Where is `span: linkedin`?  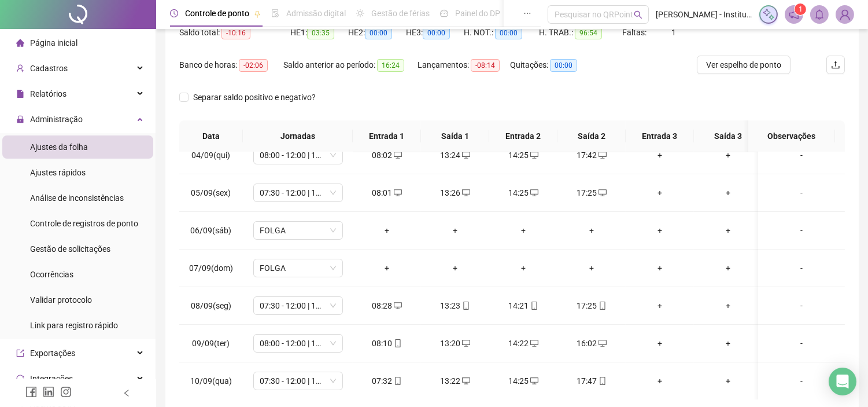
span: linkedin is located at coordinates (49, 391).